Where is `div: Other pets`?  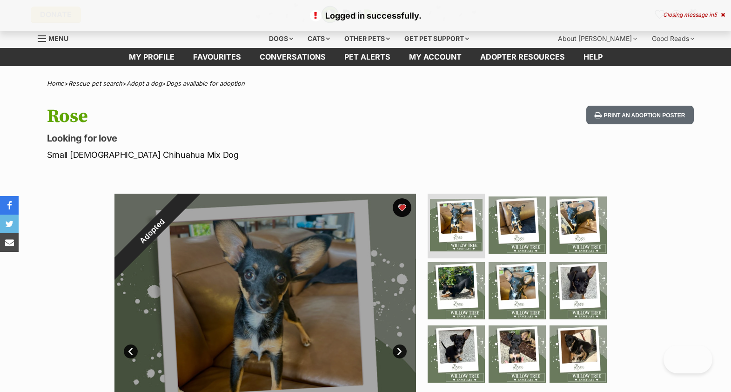
div: Other pets is located at coordinates (367, 39).